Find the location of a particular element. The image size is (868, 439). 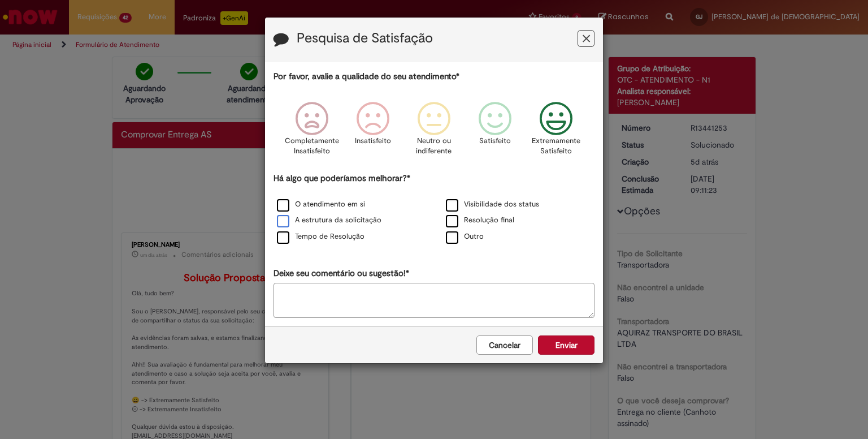

label: Resolução final is located at coordinates (480, 220).